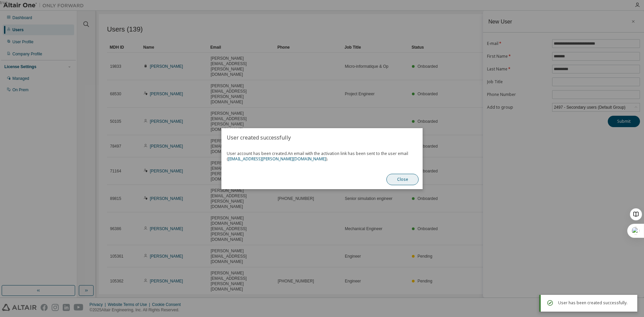 Image resolution: width=644 pixels, height=317 pixels. I want to click on button: Close, so click(402, 179).